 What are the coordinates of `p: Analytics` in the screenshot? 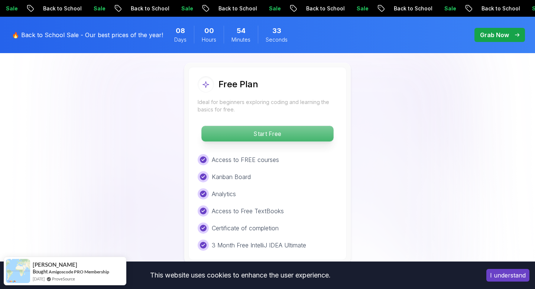 It's located at (224, 194).